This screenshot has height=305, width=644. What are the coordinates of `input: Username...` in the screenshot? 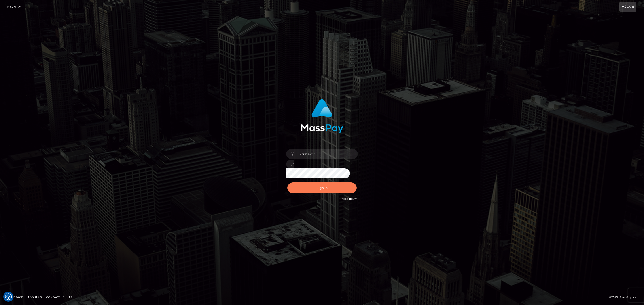 It's located at (326, 154).